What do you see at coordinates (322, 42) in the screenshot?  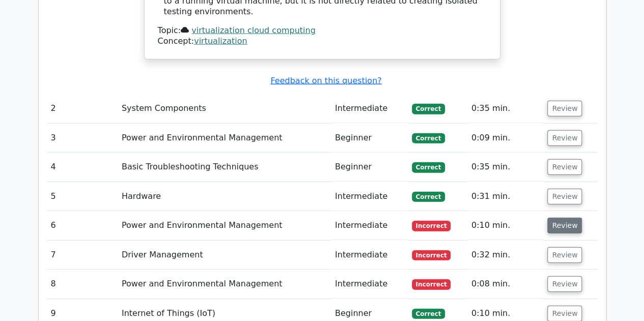 I see `div: Concept:` at bounding box center [322, 42].